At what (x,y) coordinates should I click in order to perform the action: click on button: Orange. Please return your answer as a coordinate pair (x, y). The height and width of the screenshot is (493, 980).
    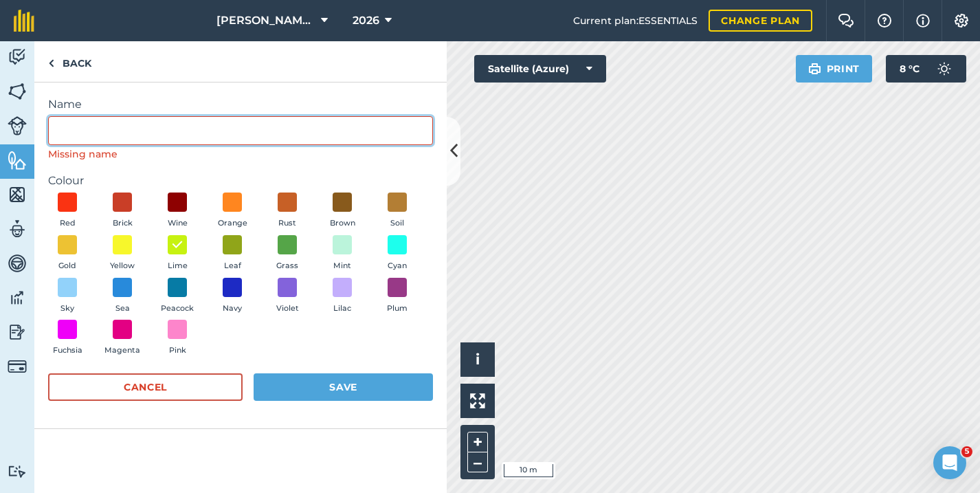
    Looking at the image, I should click on (232, 211).